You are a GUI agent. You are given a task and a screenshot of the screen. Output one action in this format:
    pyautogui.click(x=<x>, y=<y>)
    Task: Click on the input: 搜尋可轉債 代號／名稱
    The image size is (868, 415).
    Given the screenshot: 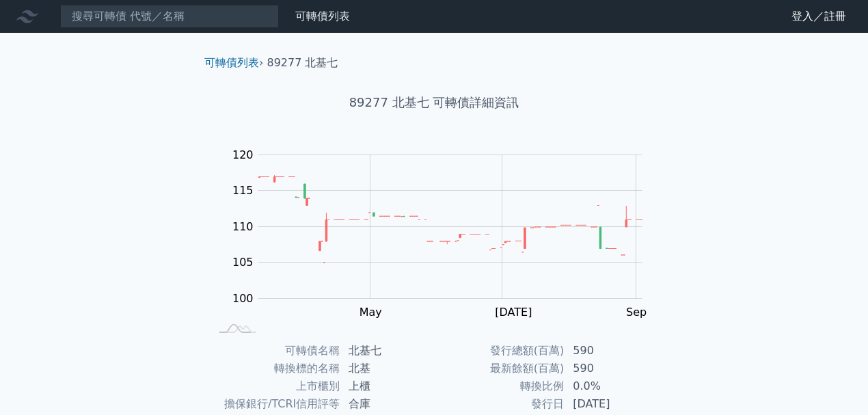 What is the action you would take?
    pyautogui.click(x=169, y=17)
    